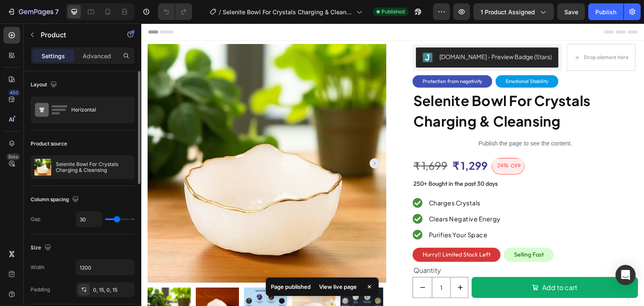 The image size is (644, 306). Describe the element at coordinates (290, 287) in the screenshot. I see `p: Page published` at that location.